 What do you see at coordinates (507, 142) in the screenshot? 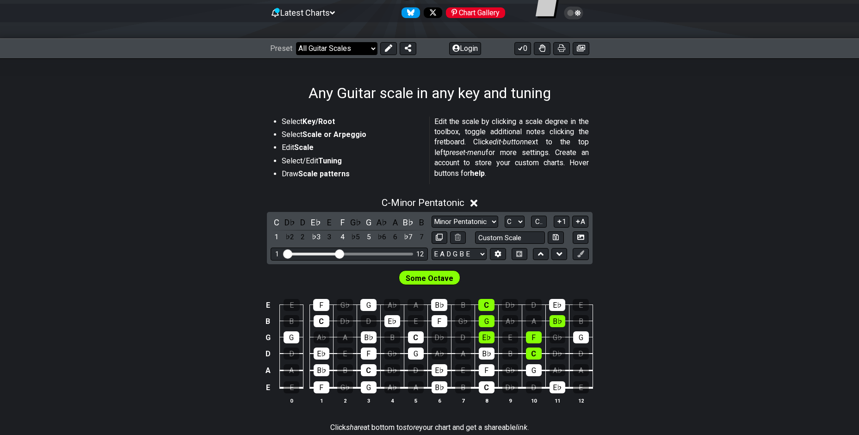
I see `em: edit-button` at bounding box center [507, 142].